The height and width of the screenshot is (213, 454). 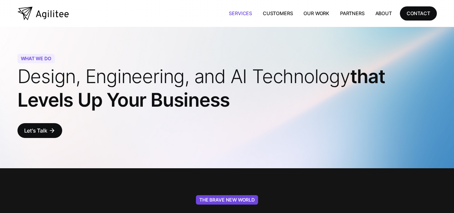 What do you see at coordinates (316, 13) in the screenshot?
I see `a: Our Work` at bounding box center [316, 13].